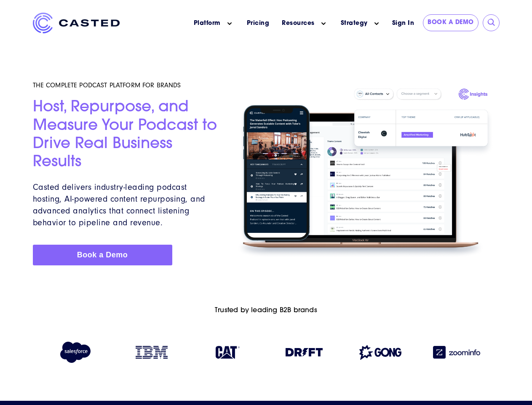  What do you see at coordinates (76, 22) in the screenshot?
I see `img: Casted_Logo_Horizontal_FullColor_PUR_BLUE` at bounding box center [76, 22].